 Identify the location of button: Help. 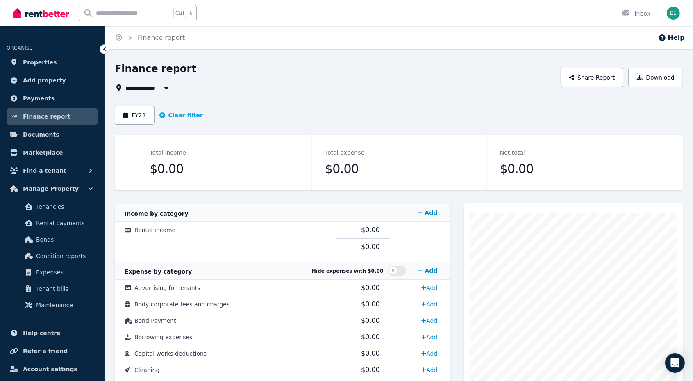
(671, 38).